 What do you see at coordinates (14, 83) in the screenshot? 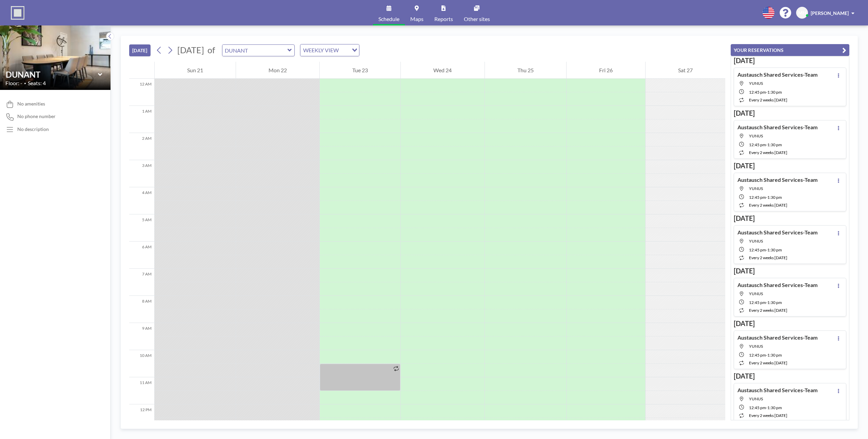
I see `span: Floor: -` at bounding box center [14, 83].